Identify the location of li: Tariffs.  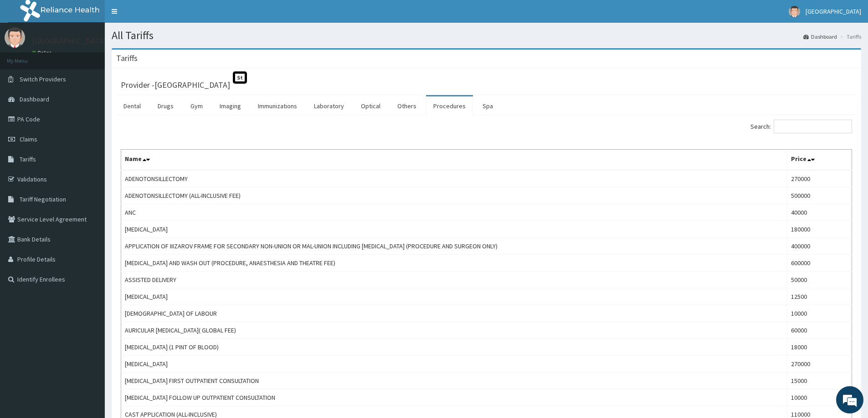
(849, 36).